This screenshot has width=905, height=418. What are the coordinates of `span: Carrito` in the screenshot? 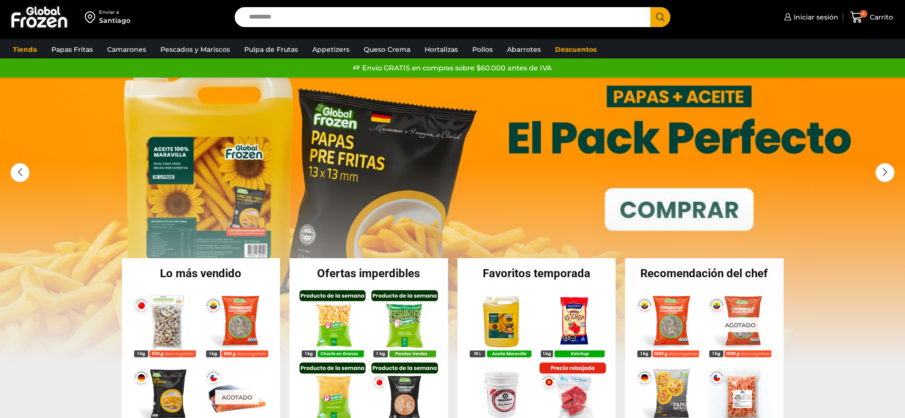 It's located at (880, 17).